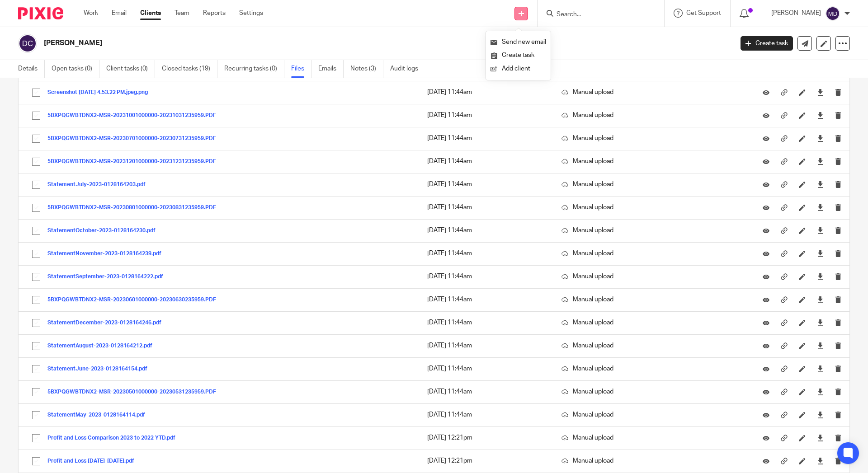  I want to click on a: Send new email, so click(518, 42).